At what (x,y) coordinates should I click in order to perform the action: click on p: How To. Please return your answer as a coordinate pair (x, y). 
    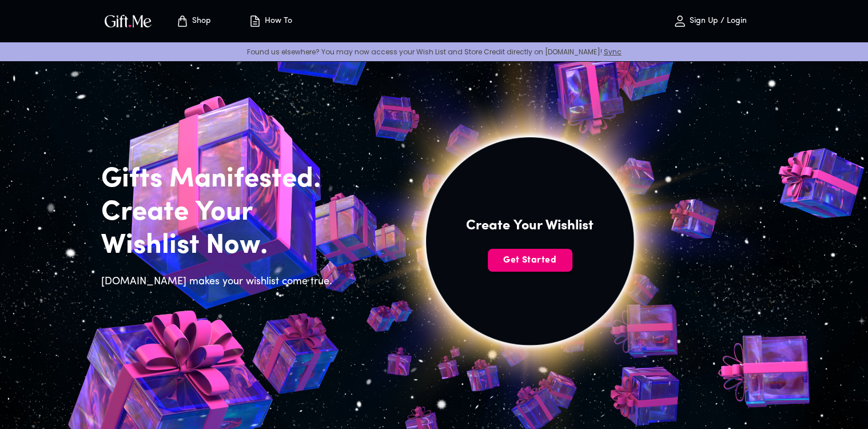
    Looking at the image, I should click on (276, 21).